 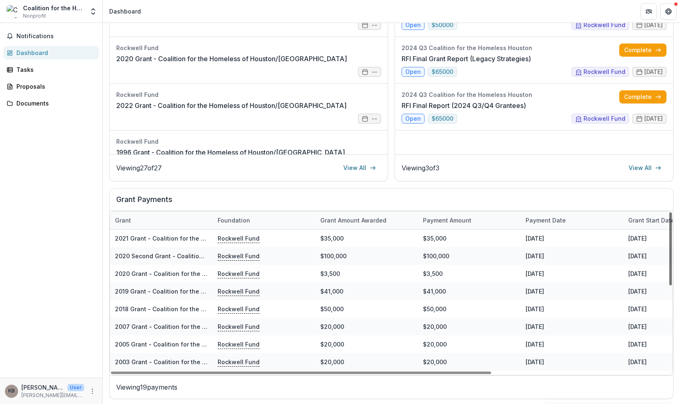 What do you see at coordinates (56, 36) in the screenshot?
I see `span: Notifications` at bounding box center [56, 36].